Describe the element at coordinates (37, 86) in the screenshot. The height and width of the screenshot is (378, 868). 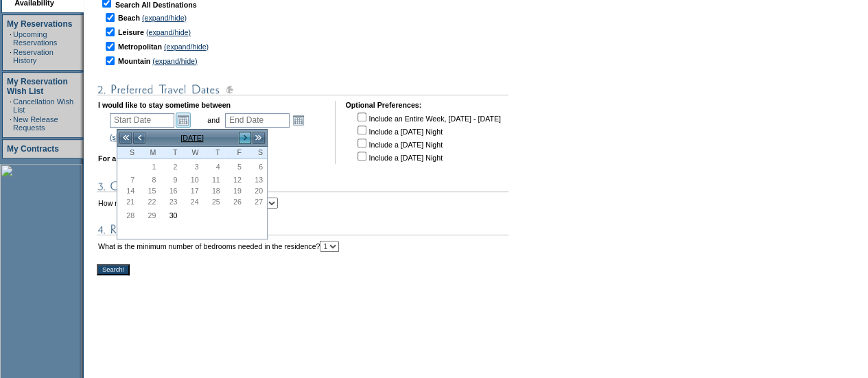
I see `a: My Reservation Wish List` at that location.